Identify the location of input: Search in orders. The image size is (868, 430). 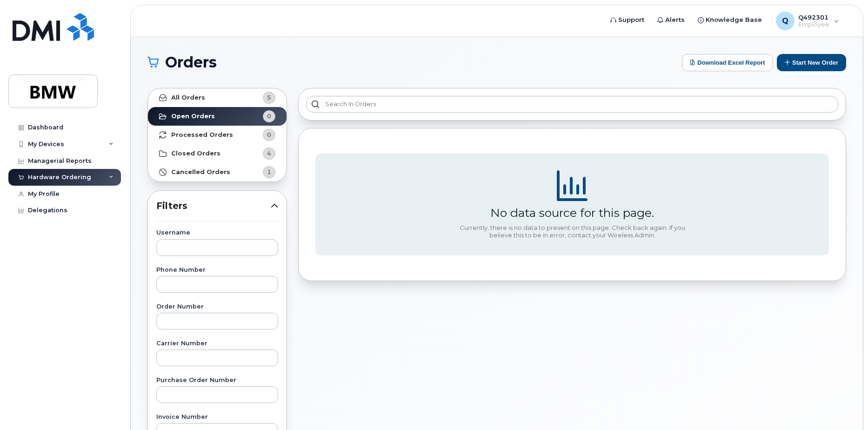
(572, 104).